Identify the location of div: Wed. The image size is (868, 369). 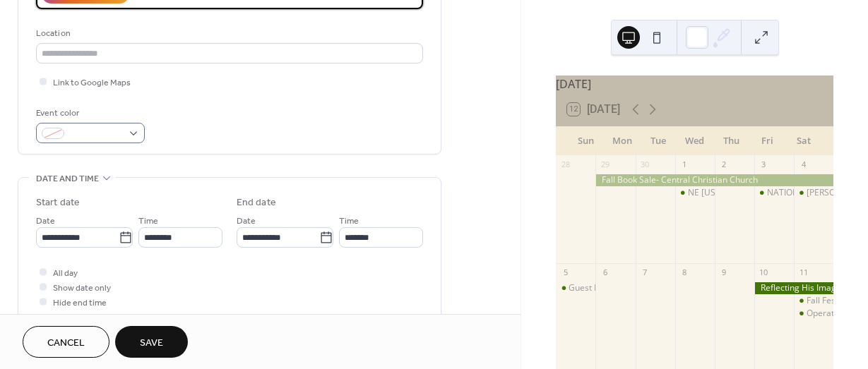
(695, 142).